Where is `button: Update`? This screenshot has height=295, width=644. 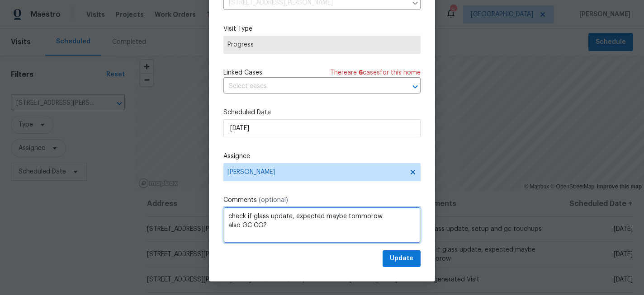 button: Update is located at coordinates (402, 258).